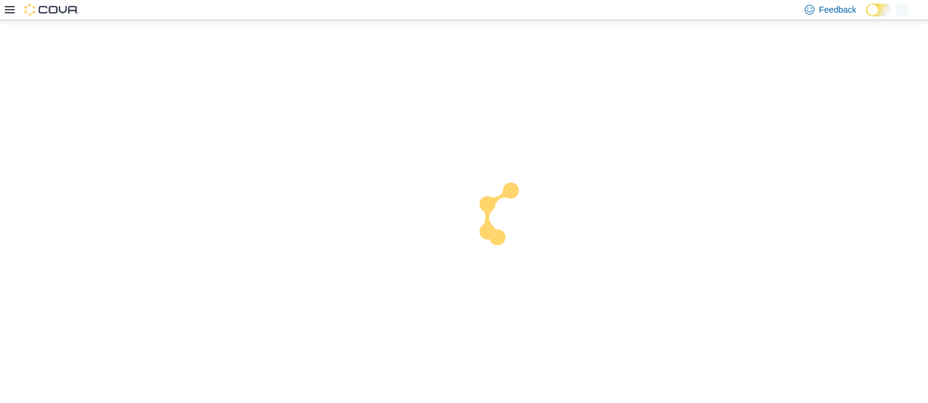  I want to click on span: Feedback, so click(838, 10).